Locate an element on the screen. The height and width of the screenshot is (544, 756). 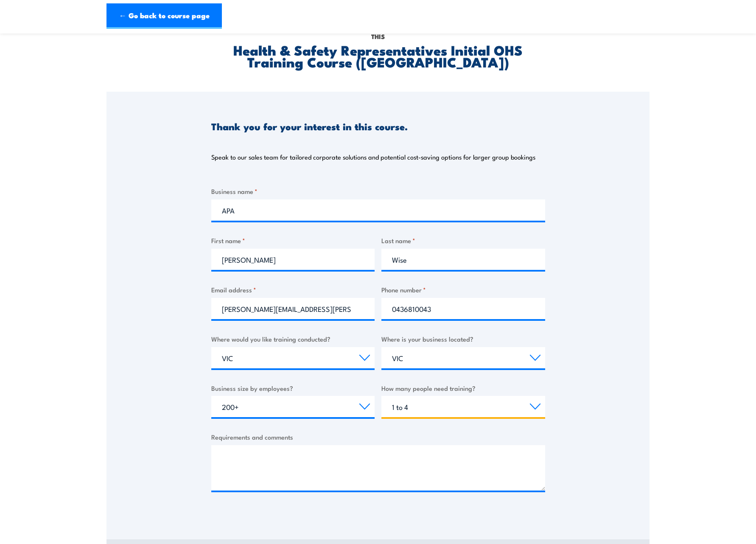
label: Business name is located at coordinates (378, 191).